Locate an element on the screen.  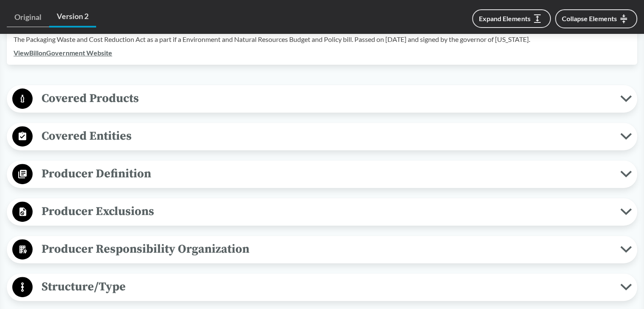
button: Covered Entities is located at coordinates (322, 136).